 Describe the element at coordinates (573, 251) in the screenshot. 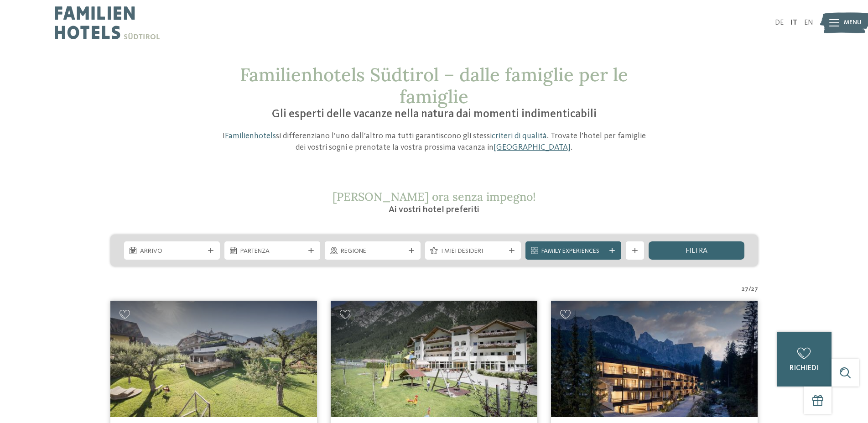

I see `span: Family Experiences` at that location.